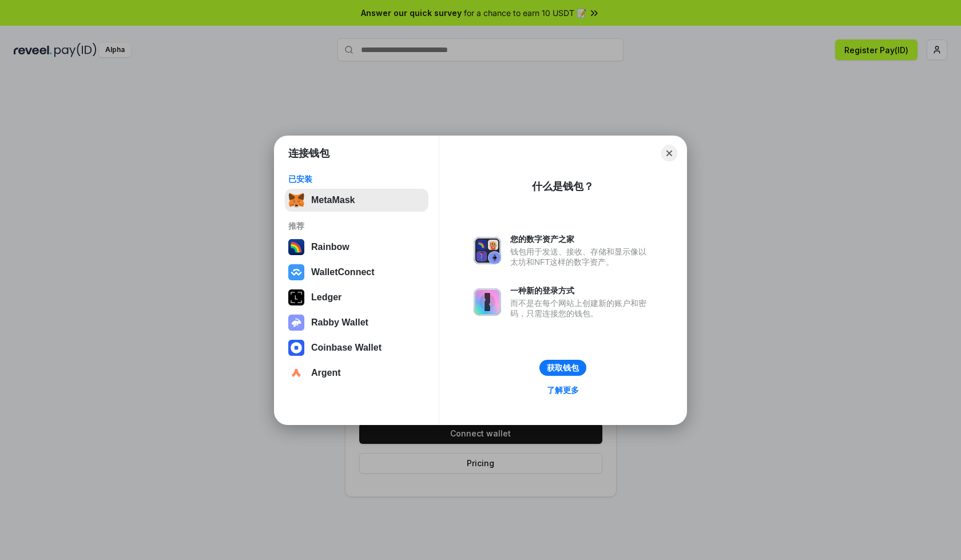 The width and height of the screenshot is (961, 560). Describe the element at coordinates (326, 297) in the screenshot. I see `div: Ledger` at that location.